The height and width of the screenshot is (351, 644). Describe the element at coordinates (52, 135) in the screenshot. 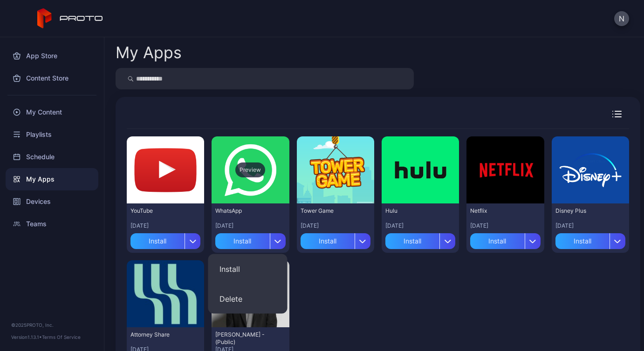

I see `div: Playlists` at that location.